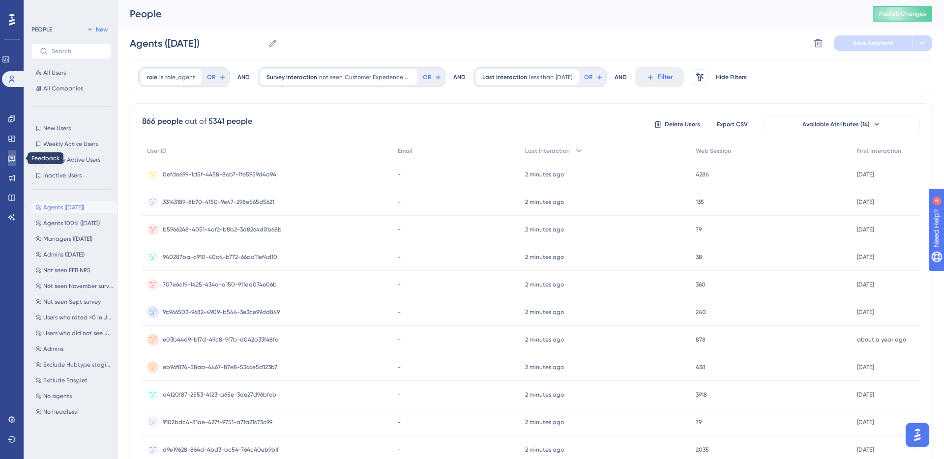 The height and width of the screenshot is (459, 944). Describe the element at coordinates (702, 175) in the screenshot. I see `span: 4286` at that location.